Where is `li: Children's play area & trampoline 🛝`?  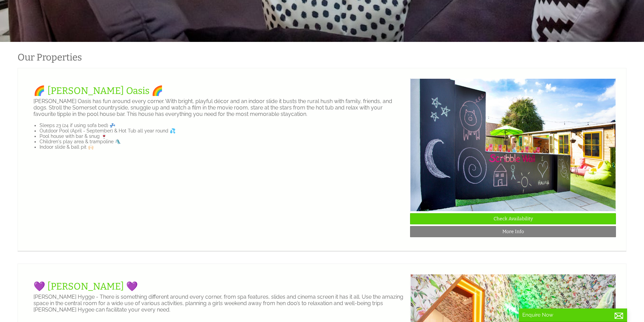
li: Children's play area & trampoline 🛝 is located at coordinates (222, 142).